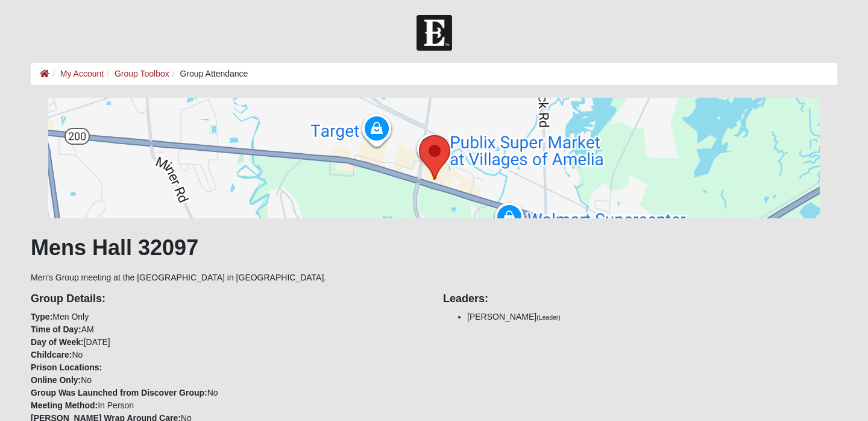 This screenshot has height=421, width=868. What do you see at coordinates (82, 74) in the screenshot?
I see `a: My Account` at bounding box center [82, 74].